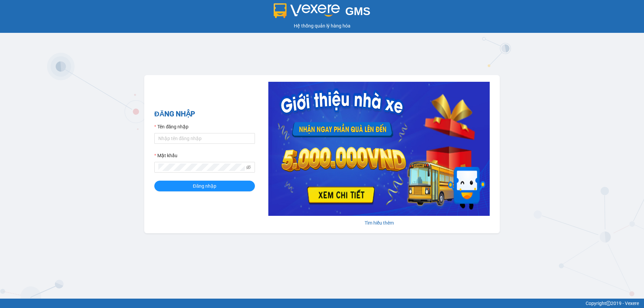 Image resolution: width=644 pixels, height=308 pixels. Describe the element at coordinates (205, 186) in the screenshot. I see `button: Đăng nhập` at that location.